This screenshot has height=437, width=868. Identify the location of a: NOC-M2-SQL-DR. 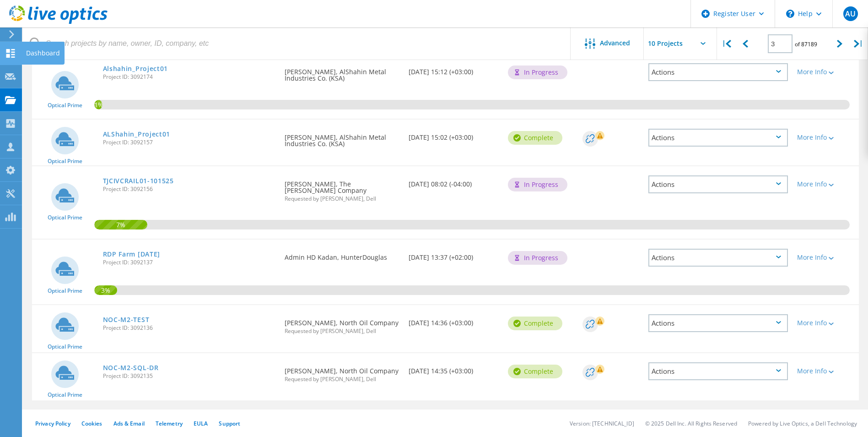
(131, 368).